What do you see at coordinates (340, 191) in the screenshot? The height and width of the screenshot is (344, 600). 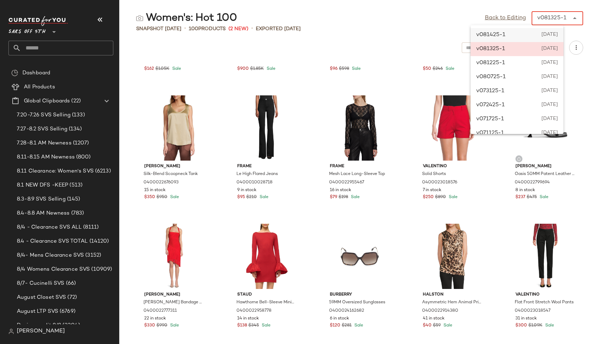 I see `span: 16 in stock` at bounding box center [340, 191].